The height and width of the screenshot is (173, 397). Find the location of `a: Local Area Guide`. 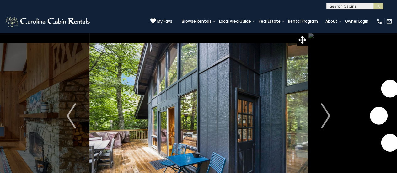

a: Local Area Guide is located at coordinates (235, 21).